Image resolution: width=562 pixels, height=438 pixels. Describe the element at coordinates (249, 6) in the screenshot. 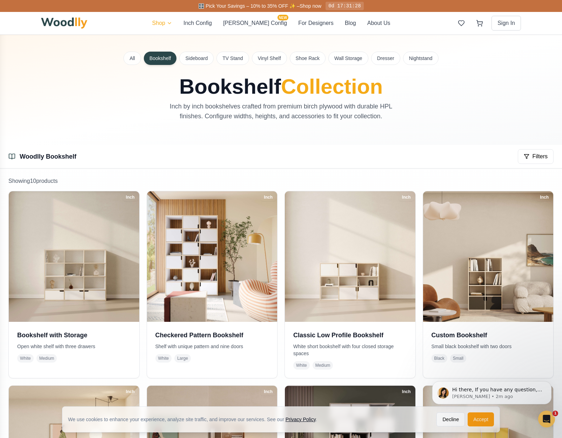

I see `span: 🎛️ Pick Your Savings – 10% to 35% OFF ✨ –` at that location.